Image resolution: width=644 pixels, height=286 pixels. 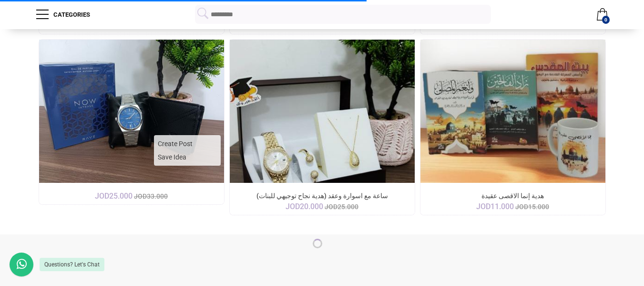 What do you see at coordinates (513, 195) in the screenshot?
I see `h3: هدية إنما الاقصى عقيدة` at bounding box center [513, 195].